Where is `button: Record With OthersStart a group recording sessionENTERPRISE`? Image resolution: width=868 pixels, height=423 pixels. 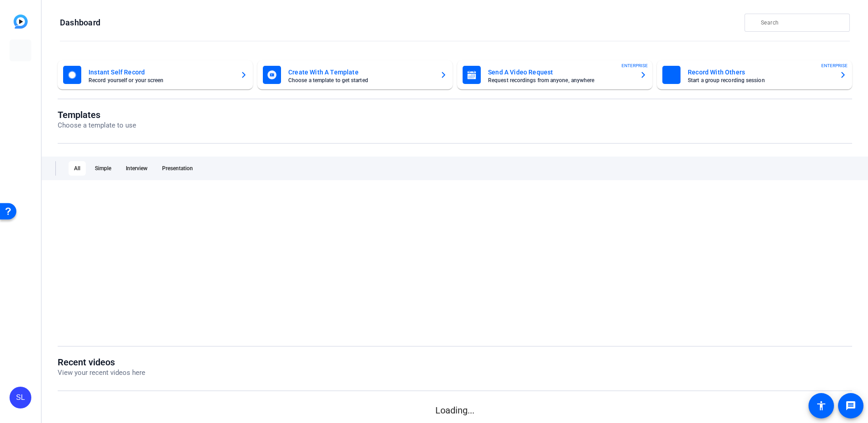 button: Record With OthersStart a group recording sessionENTERPRISE is located at coordinates (755, 75).